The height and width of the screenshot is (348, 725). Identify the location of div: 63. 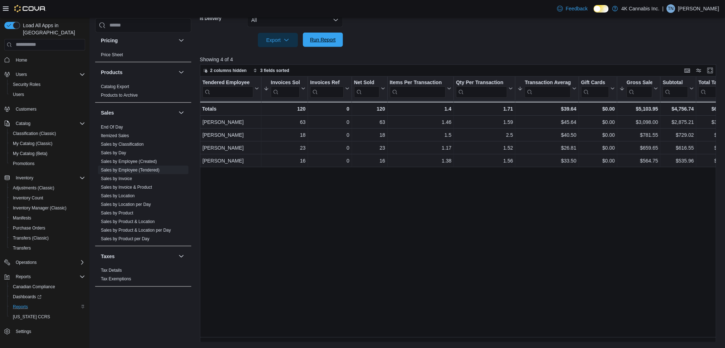
(370, 122).